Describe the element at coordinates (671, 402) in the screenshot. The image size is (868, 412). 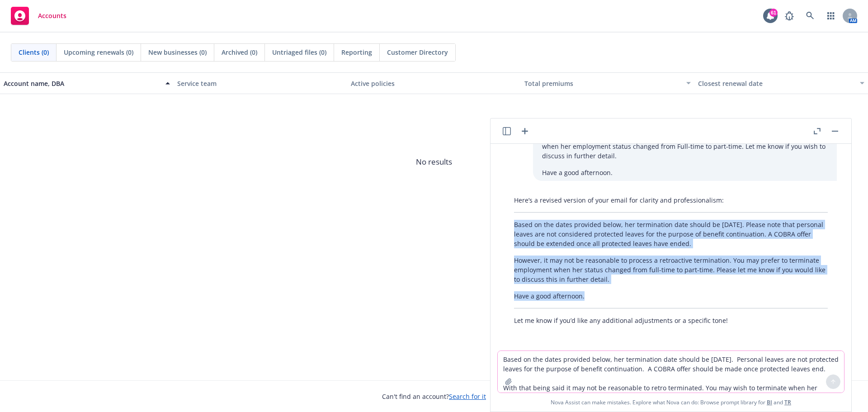
I see `span: Nova Assist can make mistakes. Explore what Nova can do: Browse prompt library for and` at that location.